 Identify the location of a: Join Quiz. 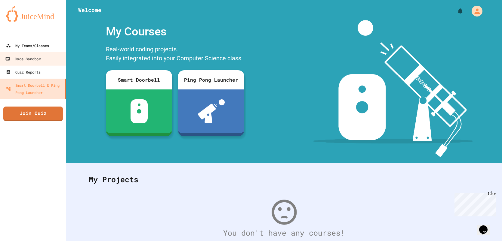
(33, 114).